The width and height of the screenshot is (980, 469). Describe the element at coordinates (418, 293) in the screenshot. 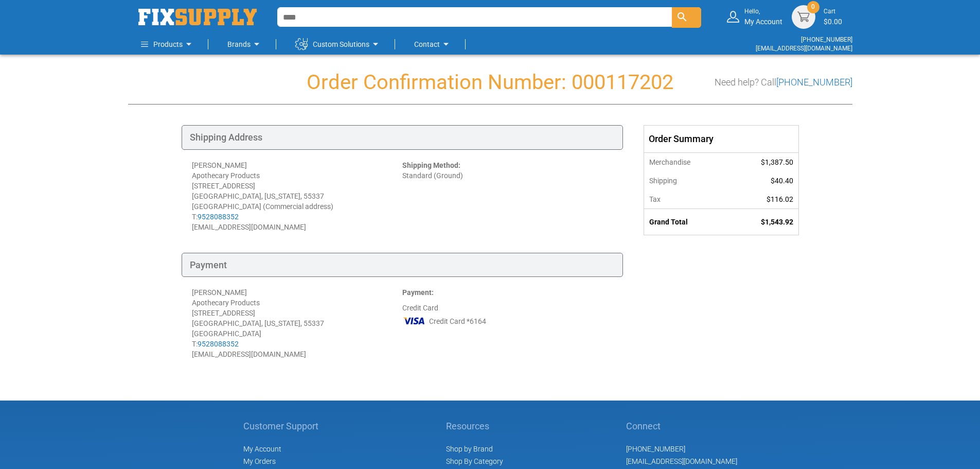

I see `strong: Payment:` at that location.